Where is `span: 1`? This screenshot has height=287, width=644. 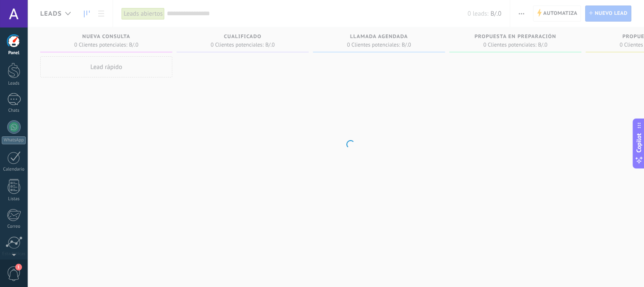 span: 1 is located at coordinates (19, 267).